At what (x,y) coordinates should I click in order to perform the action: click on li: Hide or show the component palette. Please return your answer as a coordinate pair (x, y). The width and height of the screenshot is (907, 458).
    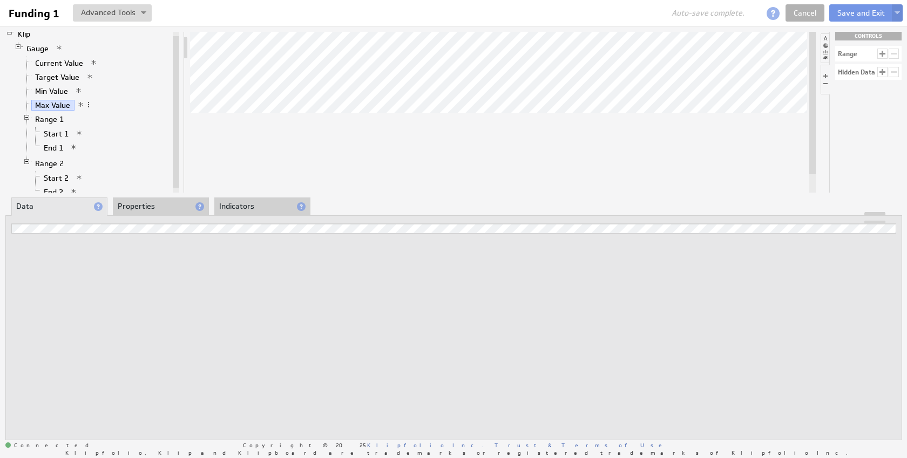
    Looking at the image, I should click on (825, 48).